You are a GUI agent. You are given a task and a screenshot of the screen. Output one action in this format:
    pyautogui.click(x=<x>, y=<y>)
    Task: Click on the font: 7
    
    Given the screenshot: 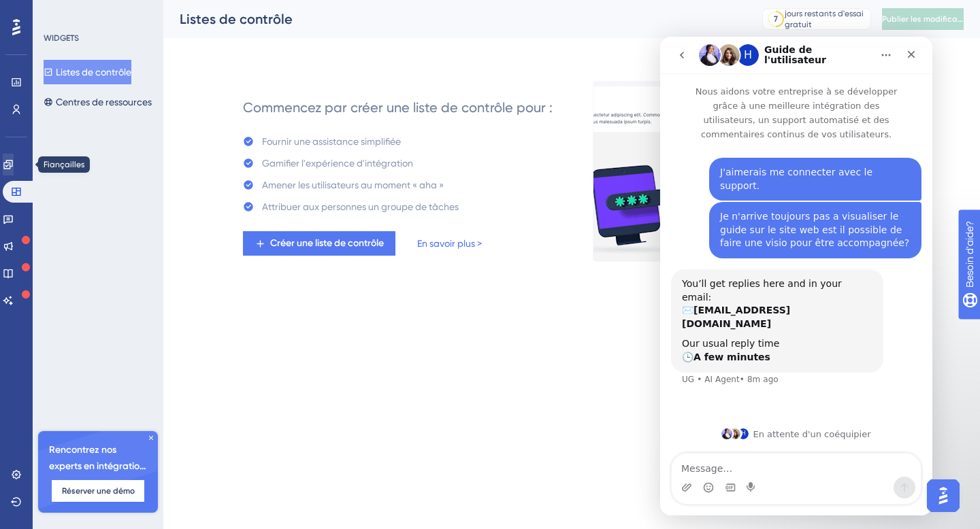 What is the action you would take?
    pyautogui.click(x=775, y=19)
    